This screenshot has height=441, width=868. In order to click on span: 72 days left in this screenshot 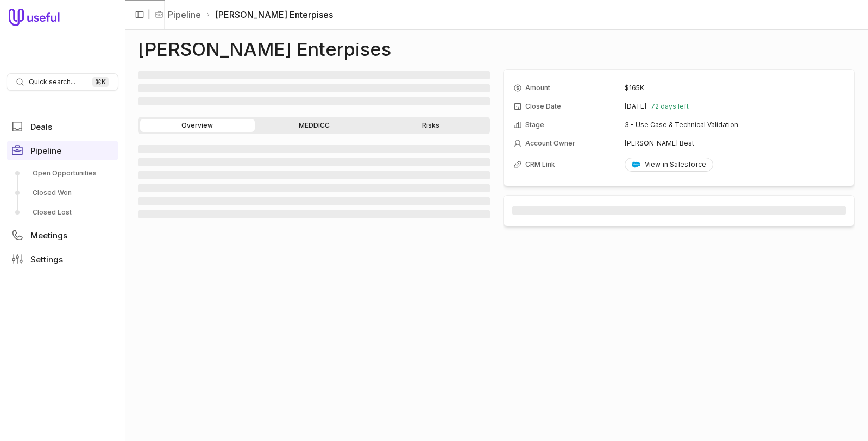, I will do `click(670, 106)`.